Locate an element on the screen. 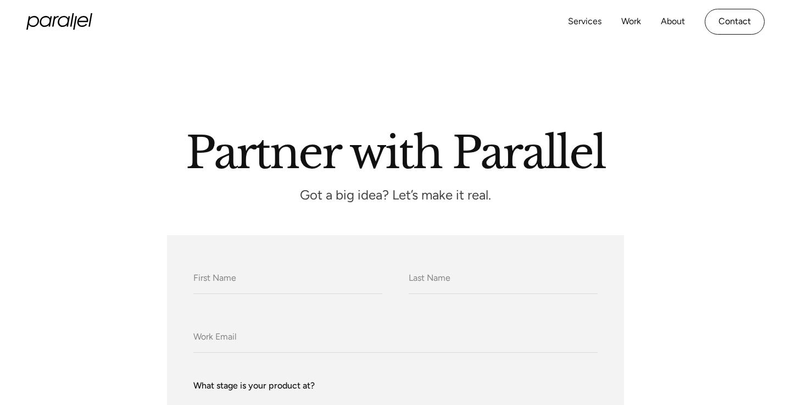 The height and width of the screenshot is (405, 791). a: Contact is located at coordinates (734, 21).